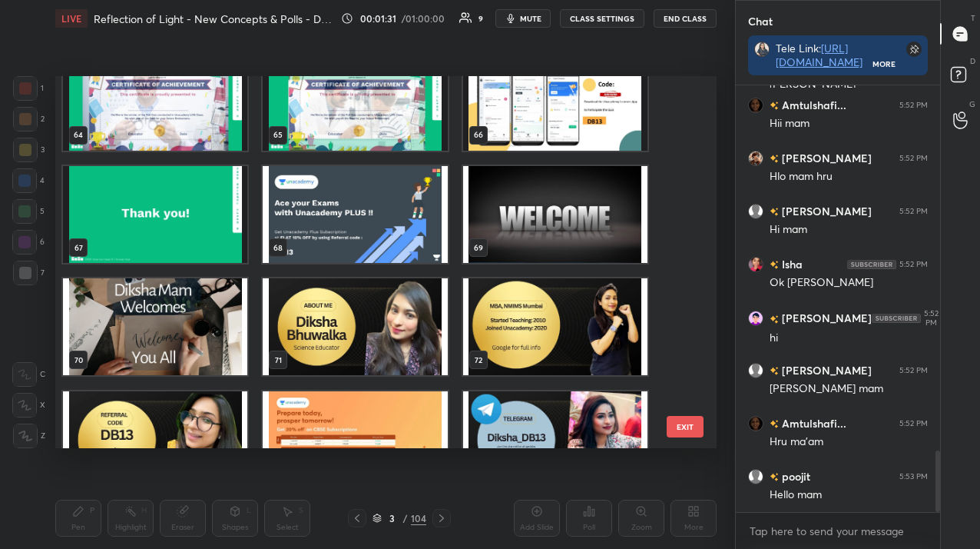 This screenshot has width=980, height=549. I want to click on h6: Isha, so click(791, 264).